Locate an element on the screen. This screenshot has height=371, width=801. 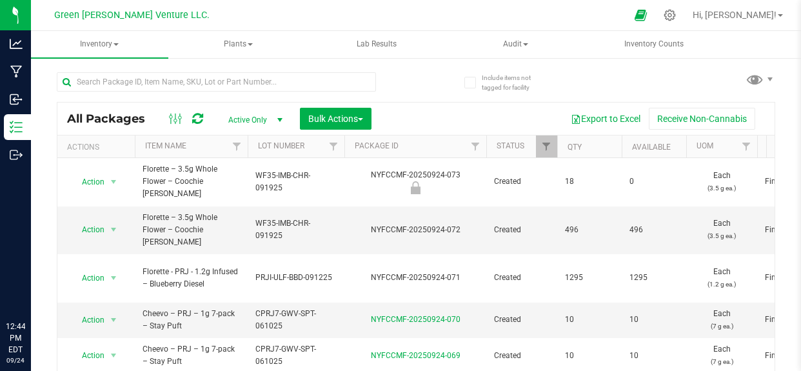
button: Bulk Actions is located at coordinates (335, 119).